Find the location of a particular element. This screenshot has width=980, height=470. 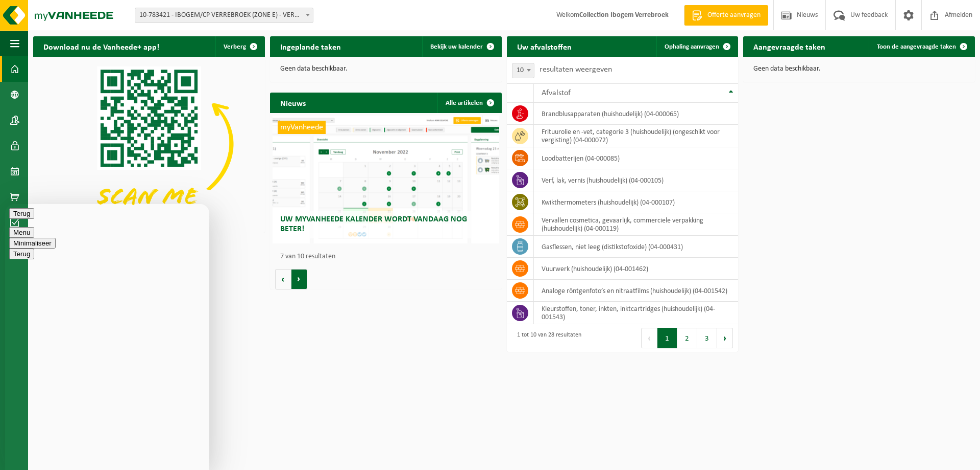

td: kwikthermometers (huishoudelijk) (04-000107) is located at coordinates (636, 202).